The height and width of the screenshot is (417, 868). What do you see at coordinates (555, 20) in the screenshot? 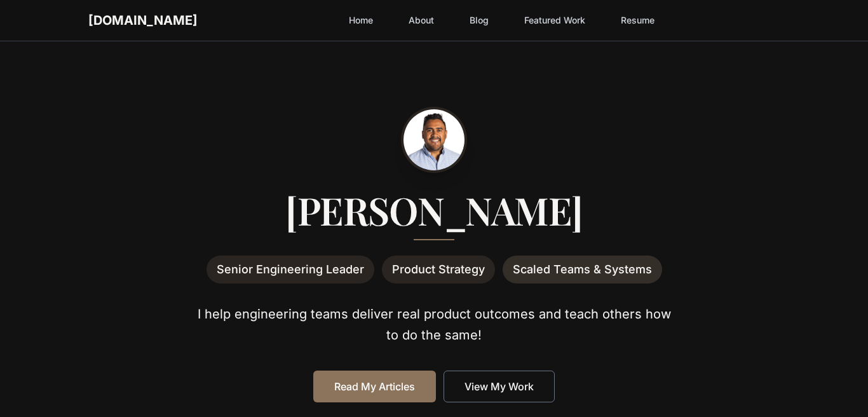
I see `a: Featured Work` at bounding box center [555, 20].